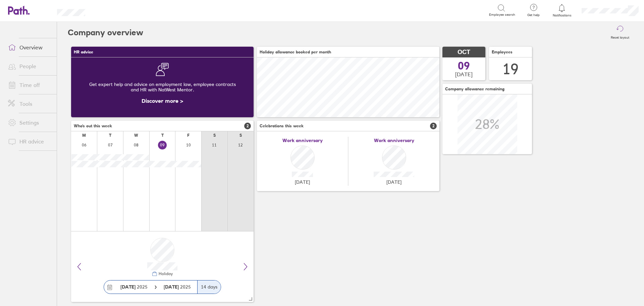  Describe the element at coordinates (165, 274) in the screenshot. I see `div: Holiday` at that location.